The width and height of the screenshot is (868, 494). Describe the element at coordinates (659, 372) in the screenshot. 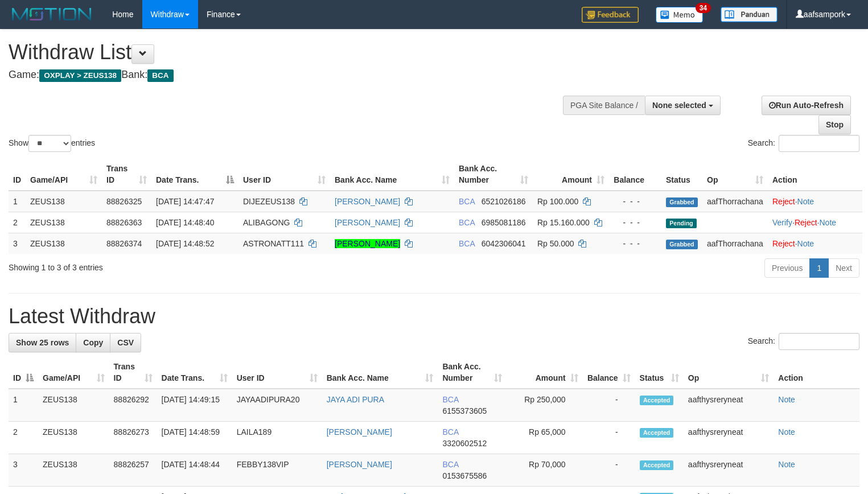

I see `th: Status: activate to sort column ascending` at that location.